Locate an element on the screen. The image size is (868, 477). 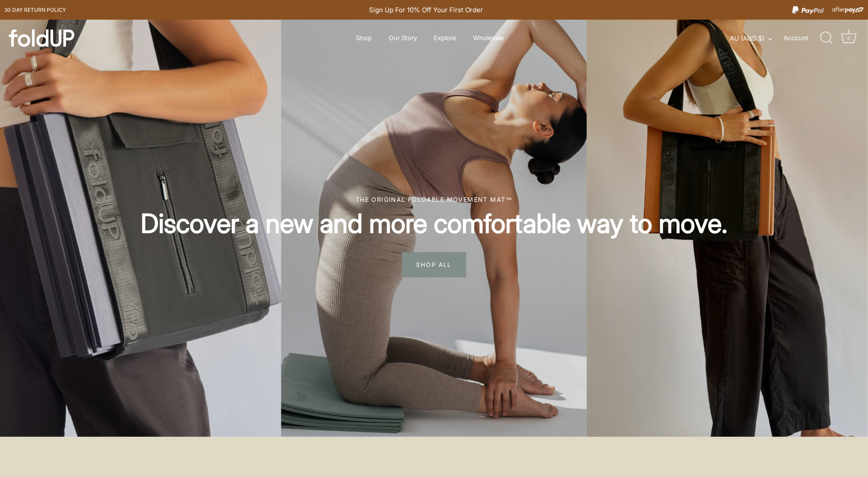
button: AU (AUD $) is located at coordinates (756, 39).